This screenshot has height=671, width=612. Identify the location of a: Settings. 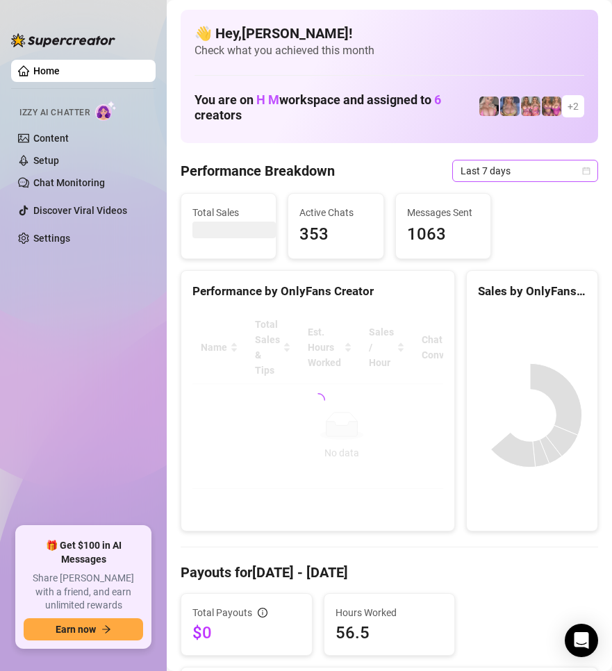
(51, 238).